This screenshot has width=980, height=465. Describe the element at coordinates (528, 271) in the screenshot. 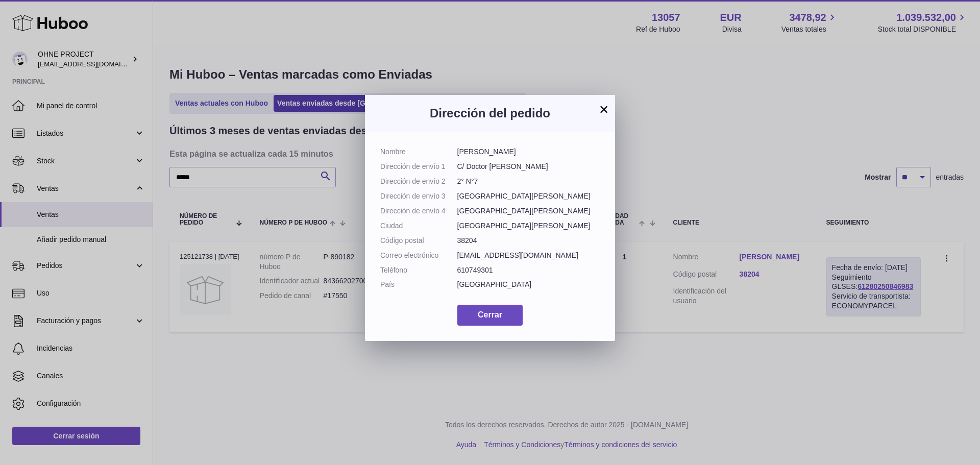

I see `dd: 610749301` at that location.